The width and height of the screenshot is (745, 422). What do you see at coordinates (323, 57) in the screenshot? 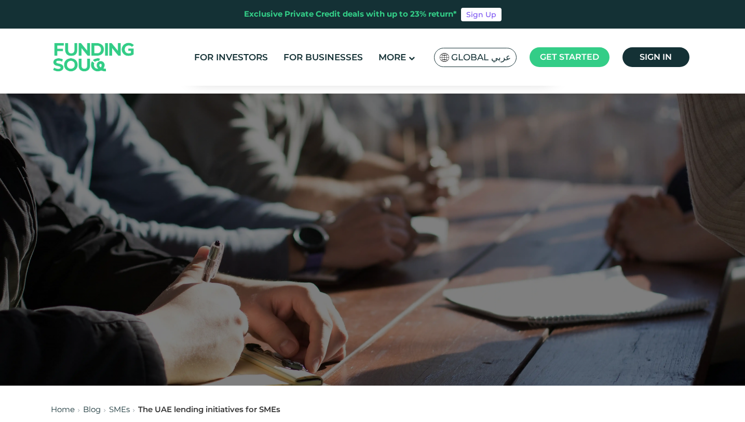
I see `a: For Businesses` at bounding box center [323, 57].